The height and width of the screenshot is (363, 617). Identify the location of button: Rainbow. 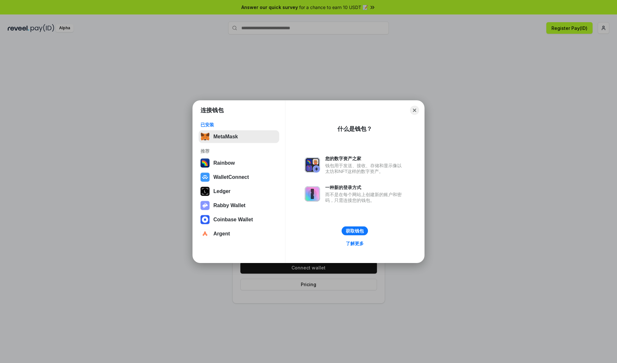
(239, 163).